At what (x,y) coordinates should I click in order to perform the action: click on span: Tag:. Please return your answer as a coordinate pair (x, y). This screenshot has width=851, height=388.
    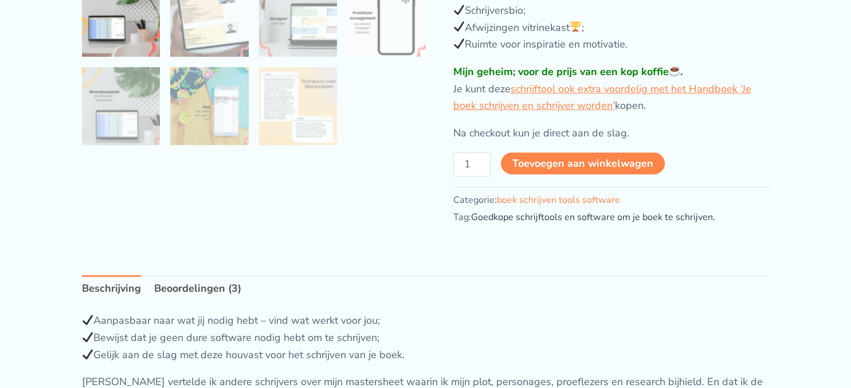
    Looking at the image, I should click on (584, 218).